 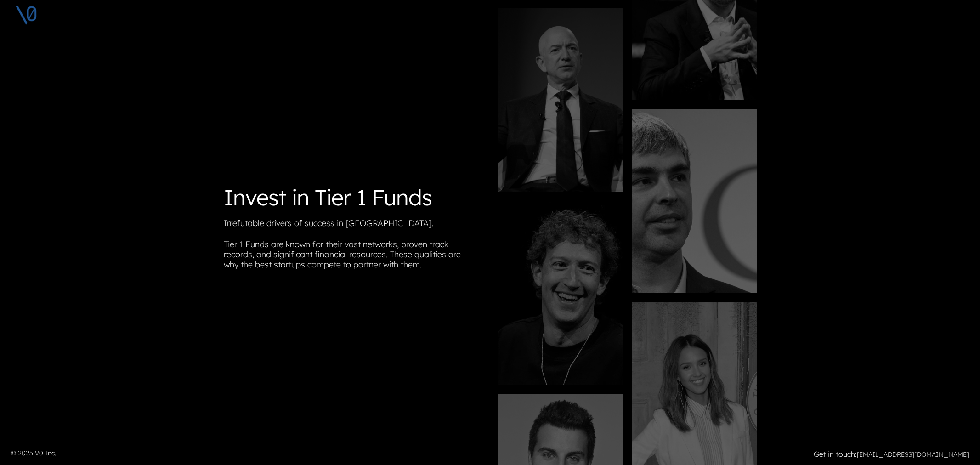 What do you see at coordinates (353, 256) in the screenshot?
I see `p: Tier 1 Funds are known for their vast networks, proven track records, and significant financial r...` at bounding box center [353, 256].